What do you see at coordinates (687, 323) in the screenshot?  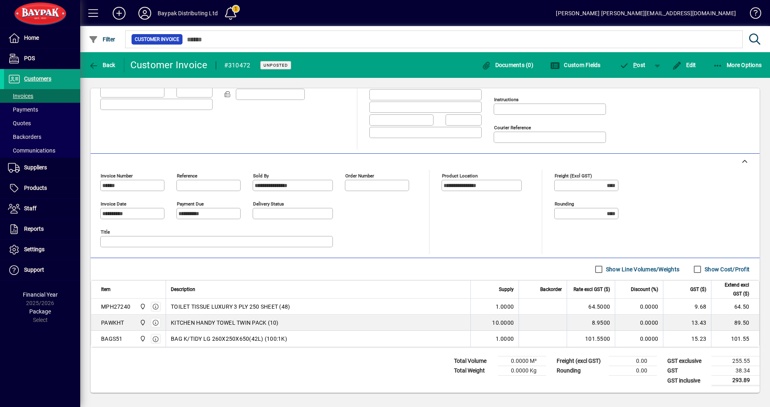 I see `td: 13.43` at bounding box center [687, 323].